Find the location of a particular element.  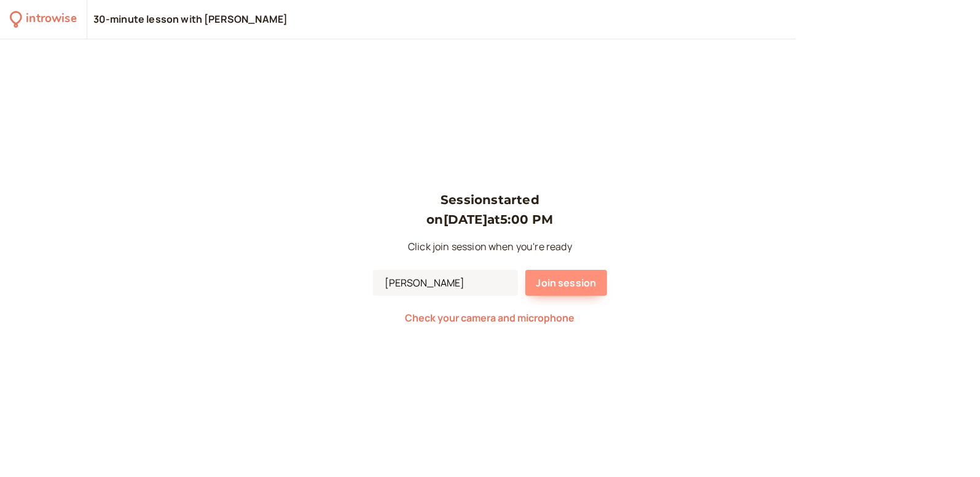

span: Join session is located at coordinates (566, 282).